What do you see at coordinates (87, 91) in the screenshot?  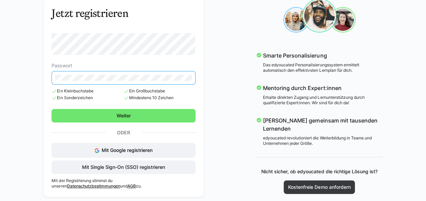 I see `span: Ein Kleinbuchstabe` at bounding box center [87, 91].